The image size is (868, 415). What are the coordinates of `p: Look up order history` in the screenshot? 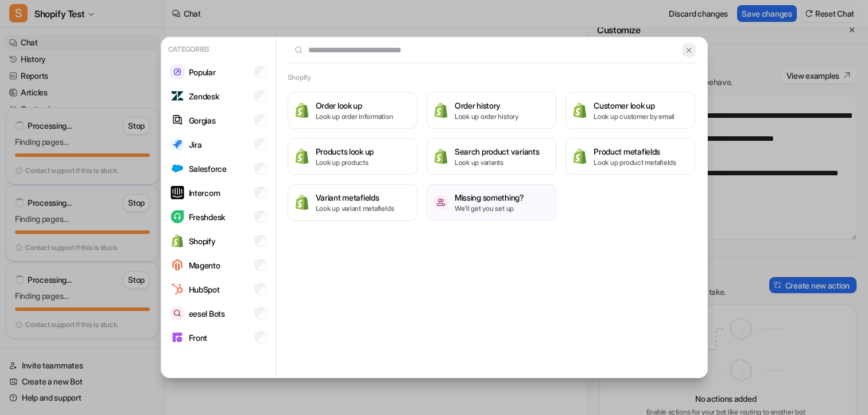 It's located at (487, 117).